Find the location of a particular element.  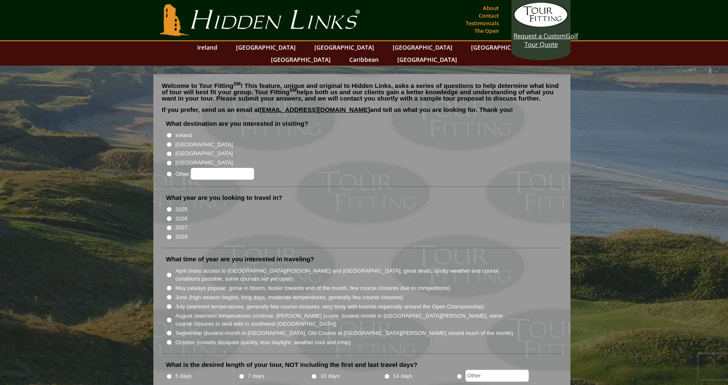

p: If you prefer, send us an email at and tell us what you are looking for. Thank you! is located at coordinates (362, 113).